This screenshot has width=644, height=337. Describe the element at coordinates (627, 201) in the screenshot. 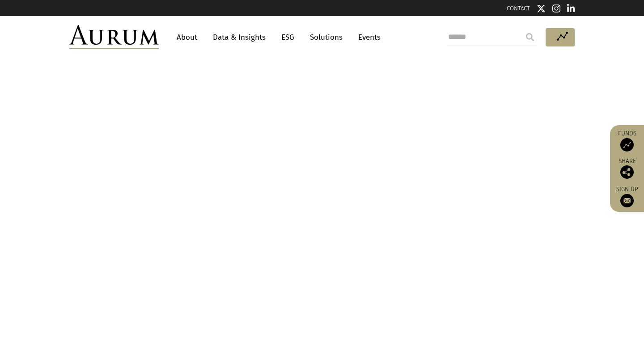

I see `img: Sign up to our newsletter` at that location.